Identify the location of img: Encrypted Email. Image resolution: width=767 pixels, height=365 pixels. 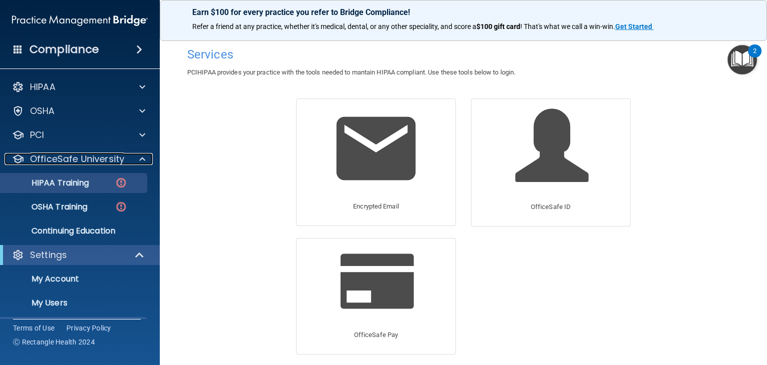
(376, 148).